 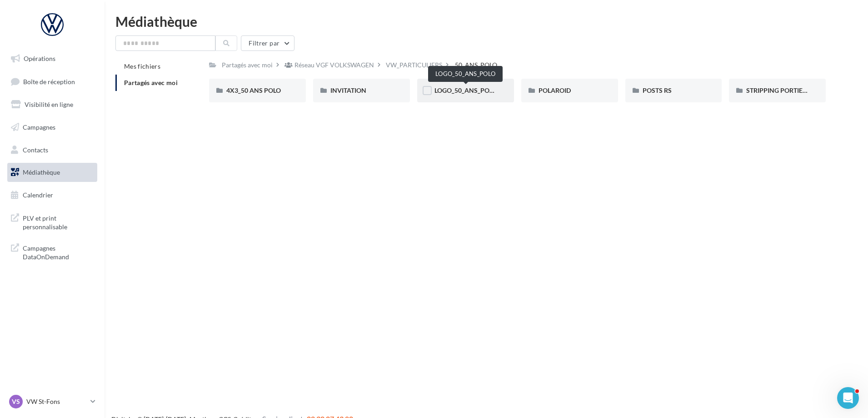 What do you see at coordinates (779, 90) in the screenshot?
I see `span: STRIPPING PORTIERE` at bounding box center [779, 90].